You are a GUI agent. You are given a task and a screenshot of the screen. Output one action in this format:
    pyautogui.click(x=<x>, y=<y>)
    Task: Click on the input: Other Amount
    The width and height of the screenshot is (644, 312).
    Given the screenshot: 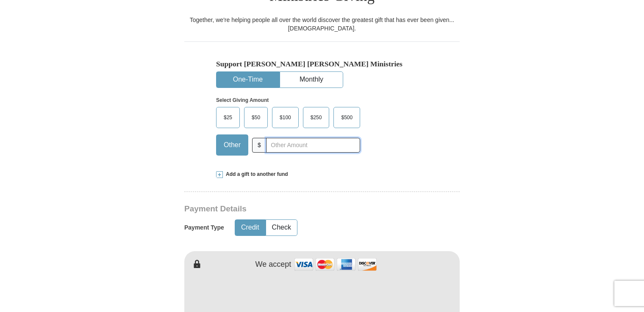 What is the action you would take?
    pyautogui.click(x=313, y=145)
    